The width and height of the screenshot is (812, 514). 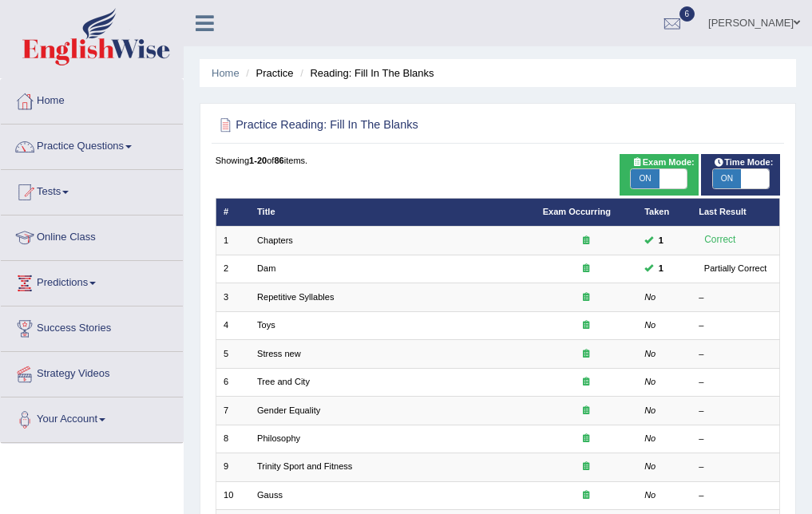 I want to click on b: 86, so click(x=279, y=161).